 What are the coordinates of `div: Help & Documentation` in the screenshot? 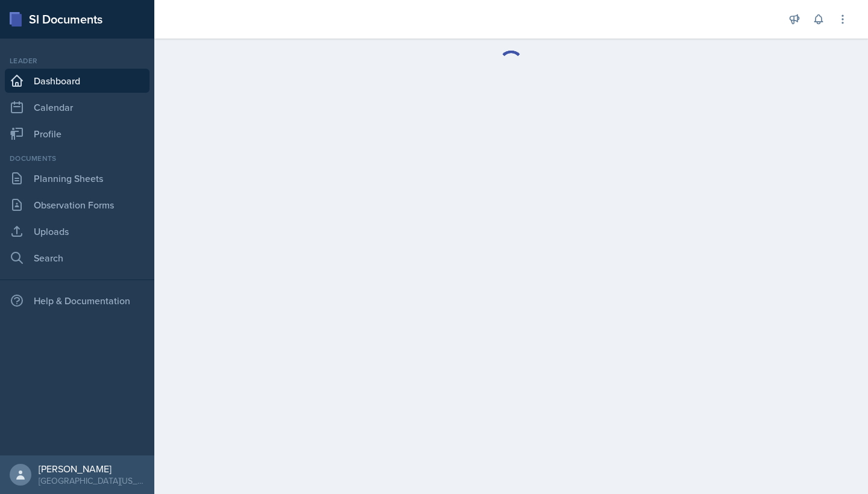 It's located at (77, 301).